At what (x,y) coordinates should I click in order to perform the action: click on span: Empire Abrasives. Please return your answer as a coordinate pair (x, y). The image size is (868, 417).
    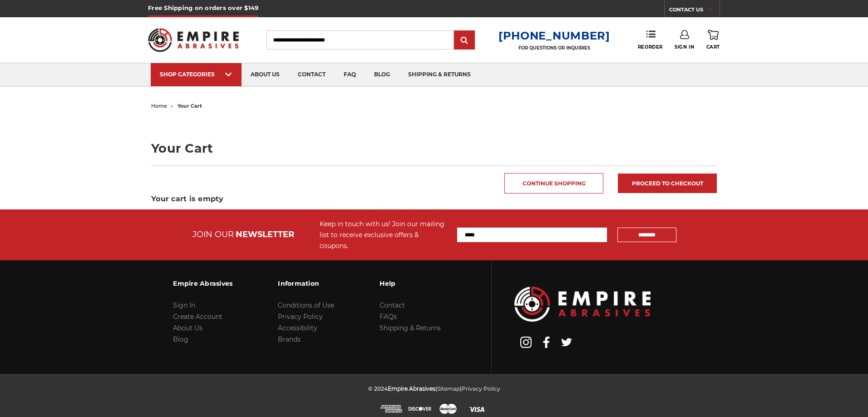
    Looking at the image, I should click on (411, 388).